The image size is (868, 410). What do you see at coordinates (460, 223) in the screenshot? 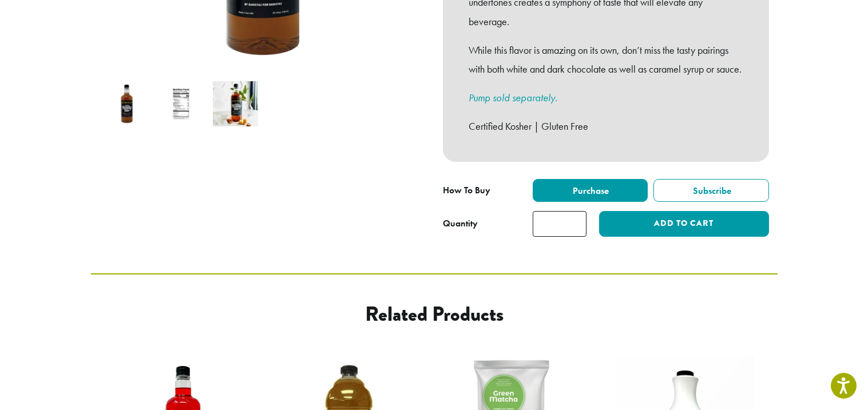
I see `div: Quantity` at bounding box center [460, 223].